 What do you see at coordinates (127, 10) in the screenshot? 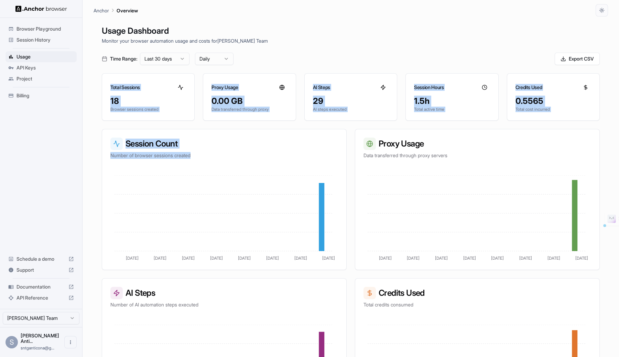
I see `p: Overview` at bounding box center [127, 10].